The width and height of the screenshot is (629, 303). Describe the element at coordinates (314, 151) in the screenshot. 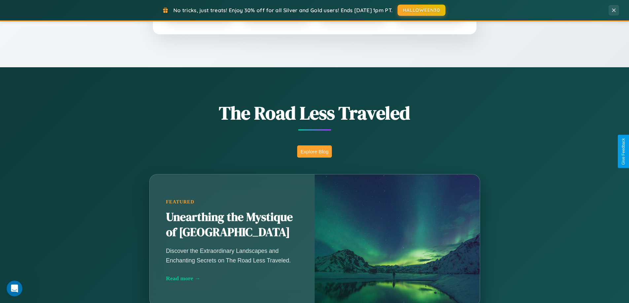

I see `button: Explore Blog` at that location.